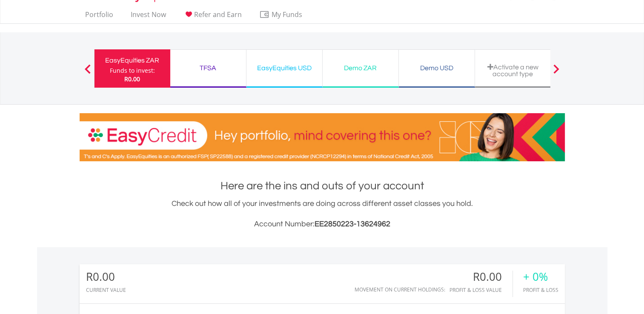  What do you see at coordinates (513, 70) in the screenshot?
I see `div: Activate a new account type` at bounding box center [513, 70].